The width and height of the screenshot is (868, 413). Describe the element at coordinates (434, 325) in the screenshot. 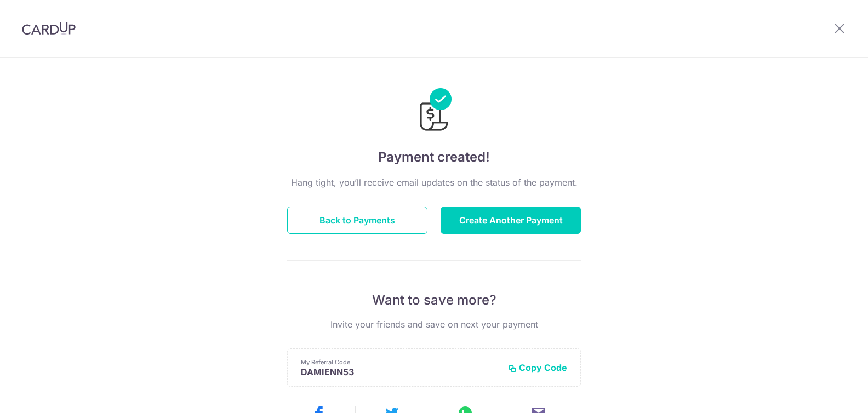

I see `p: Invite your friends and save on next your payment` at that location.